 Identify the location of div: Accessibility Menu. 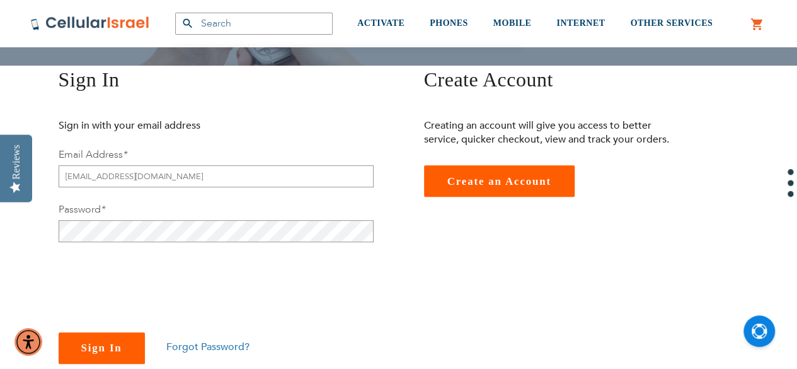
(28, 341).